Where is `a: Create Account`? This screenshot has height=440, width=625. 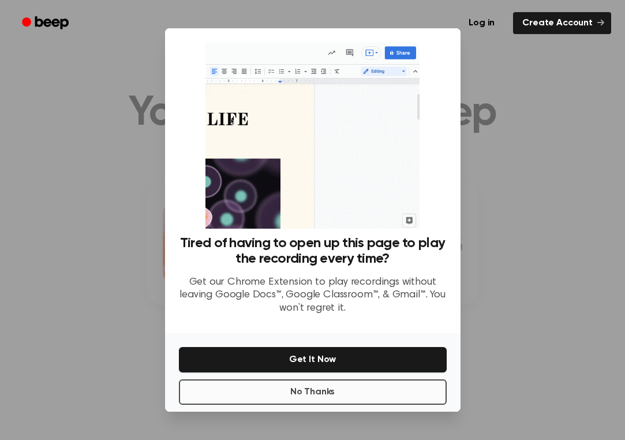
a: Create Account is located at coordinates (562, 23).